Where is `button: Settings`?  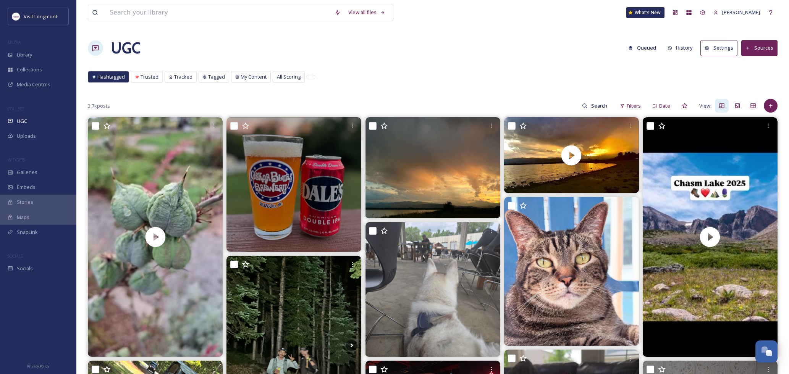 button: Settings is located at coordinates (719, 48).